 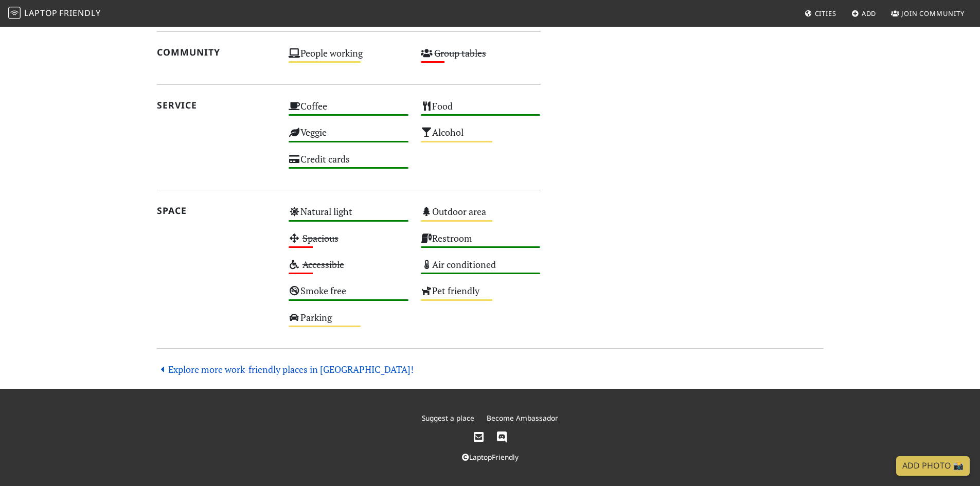 What do you see at coordinates (80, 13) in the screenshot?
I see `span: Friendly` at bounding box center [80, 13].